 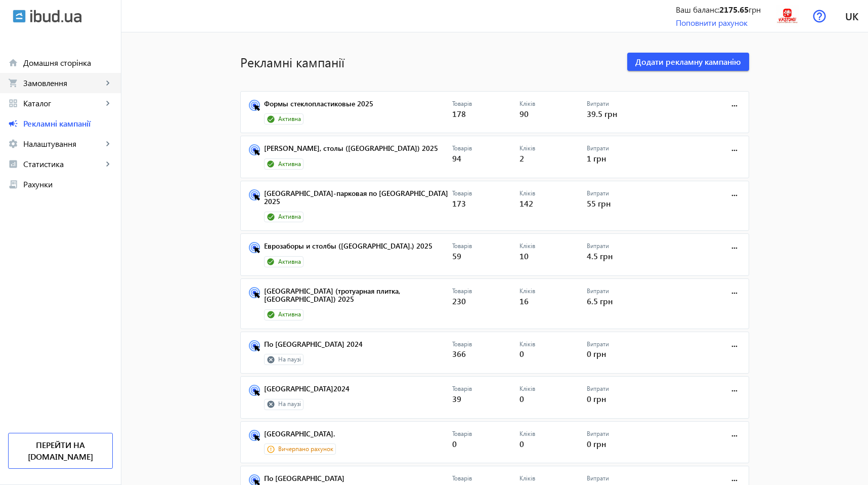 I want to click on span: 4.5 грн, so click(x=600, y=255).